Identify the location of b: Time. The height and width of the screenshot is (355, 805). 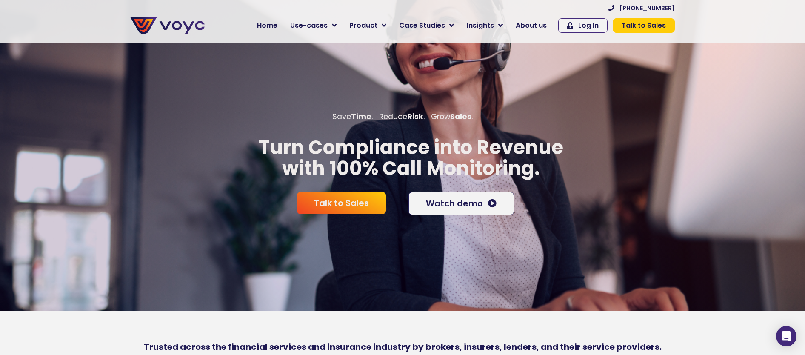
(361, 117).